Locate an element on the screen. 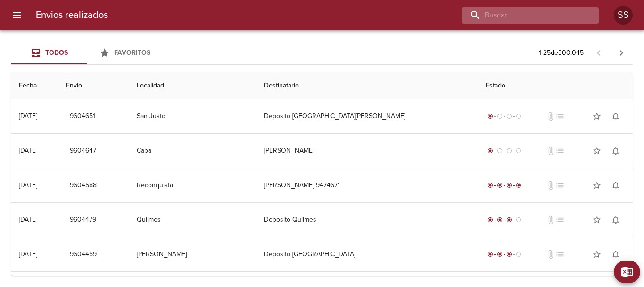 The image size is (644, 287). span: Todos is located at coordinates (57, 53).